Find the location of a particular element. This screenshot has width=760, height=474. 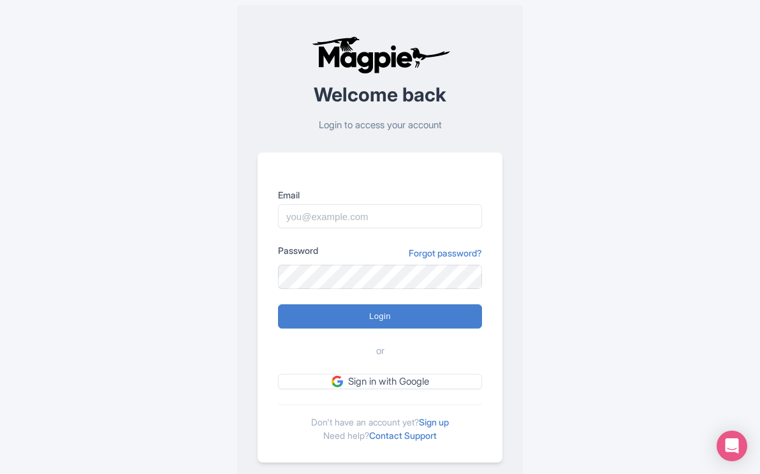

p: Login to access your account is located at coordinates (380, 125).